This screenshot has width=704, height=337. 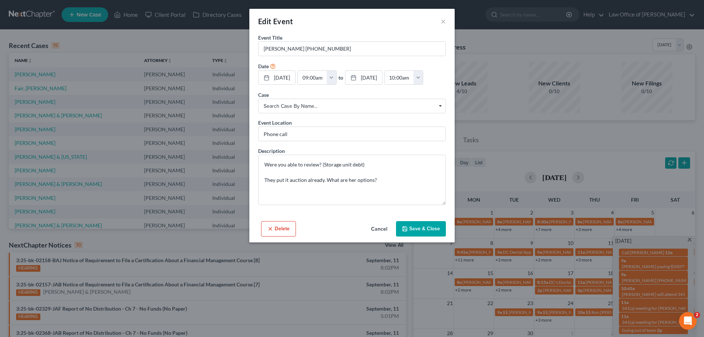 I want to click on span: 2, so click(x=697, y=315).